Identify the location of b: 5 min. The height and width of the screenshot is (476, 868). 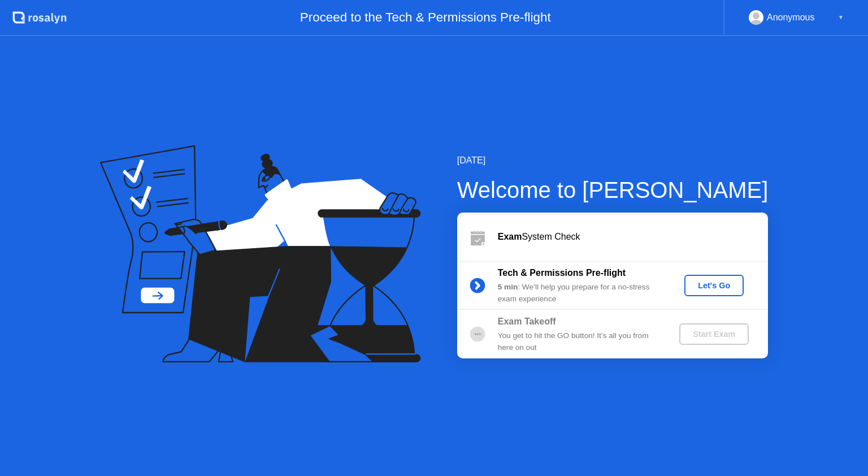
(508, 287).